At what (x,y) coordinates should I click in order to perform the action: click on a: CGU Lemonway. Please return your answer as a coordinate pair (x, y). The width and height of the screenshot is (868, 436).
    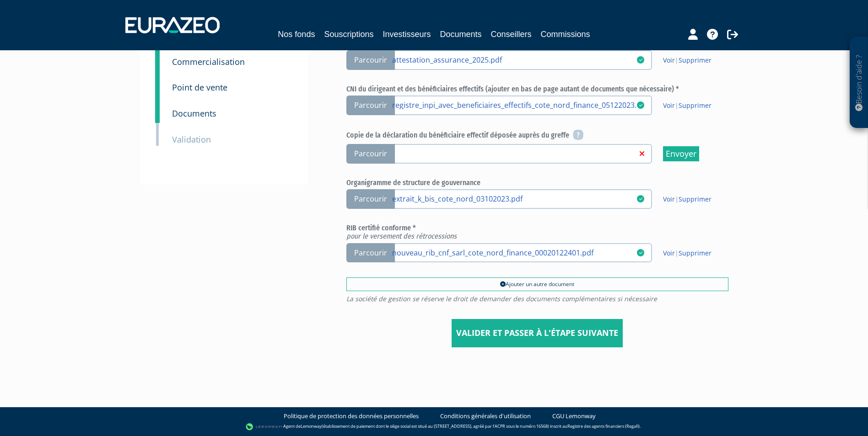
    Looking at the image, I should click on (574, 416).